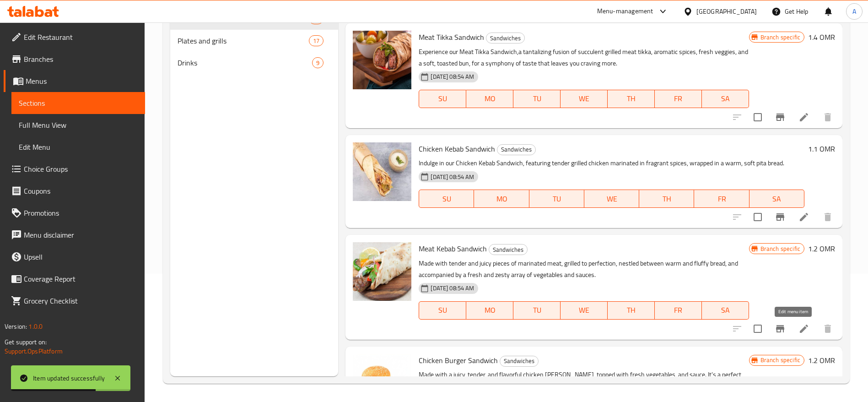 The width and height of the screenshot is (868, 402). Describe the element at coordinates (74, 81) in the screenshot. I see `a: Menus` at that location.